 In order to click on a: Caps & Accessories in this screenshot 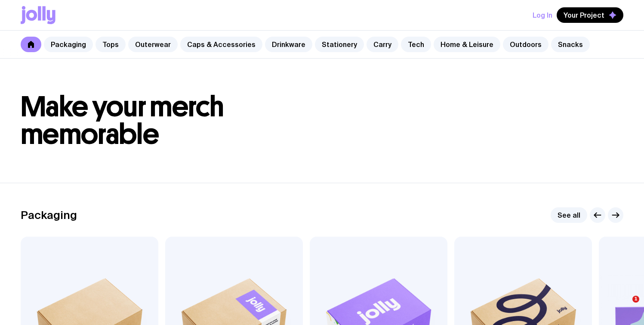, I will do `click(221, 44)`.